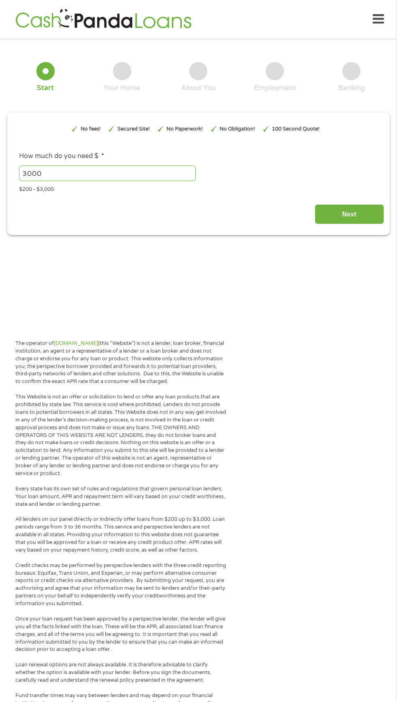 The height and width of the screenshot is (702, 397). What do you see at coordinates (121, 362) in the screenshot?
I see `p: The operator of (this “Website”) is not a lender, loan broker, financial institution, an agent or...` at bounding box center [121, 362].